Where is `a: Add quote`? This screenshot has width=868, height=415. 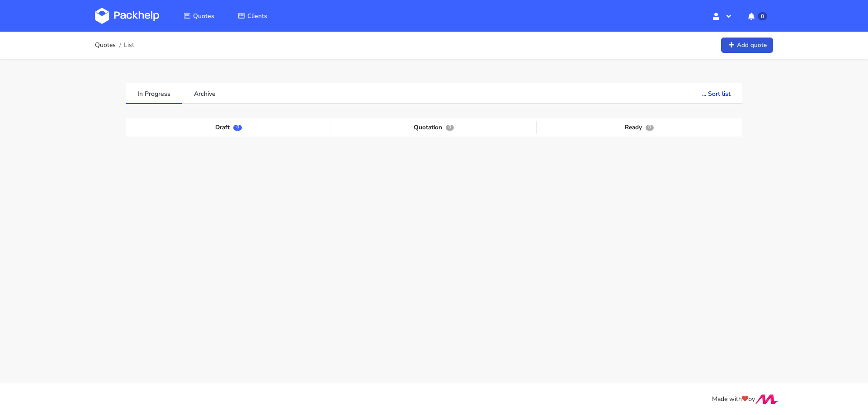
a: Add quote is located at coordinates (747, 45).